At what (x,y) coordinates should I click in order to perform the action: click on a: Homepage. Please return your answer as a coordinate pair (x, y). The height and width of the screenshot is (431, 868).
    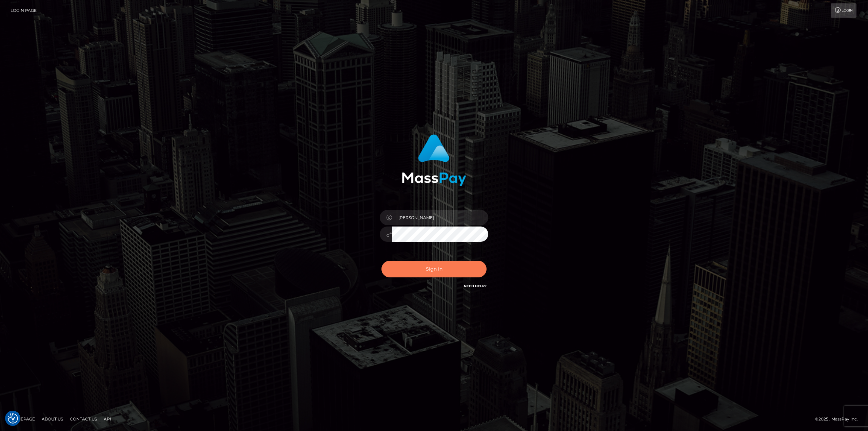
    Looking at the image, I should click on (23, 418).